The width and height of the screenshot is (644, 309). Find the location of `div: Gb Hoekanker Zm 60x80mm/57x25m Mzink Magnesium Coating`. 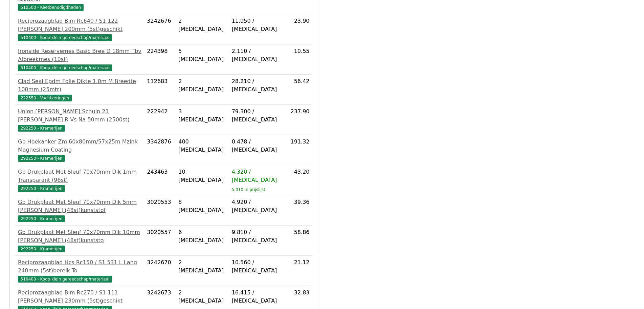

div: Gb Hoekanker Zm 60x80mm/57x25m Mzink Magnesium Coating is located at coordinates (79, 146).